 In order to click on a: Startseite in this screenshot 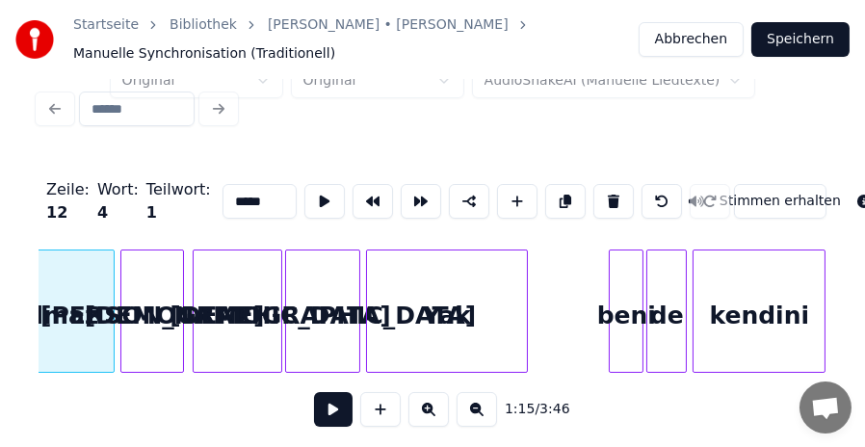, I will do `click(106, 25)`.